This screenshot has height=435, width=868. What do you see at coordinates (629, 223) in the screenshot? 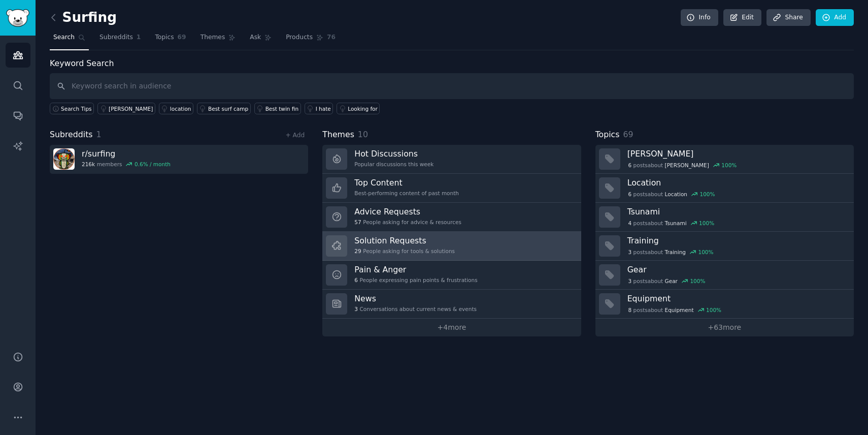
I see `span: 4` at bounding box center [629, 223].